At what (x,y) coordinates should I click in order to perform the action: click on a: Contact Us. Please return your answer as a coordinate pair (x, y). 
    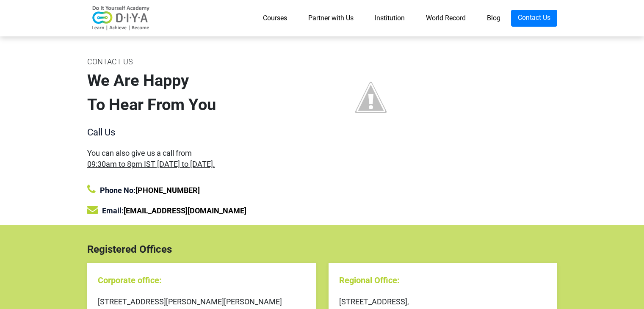
    Looking at the image, I should click on (534, 18).